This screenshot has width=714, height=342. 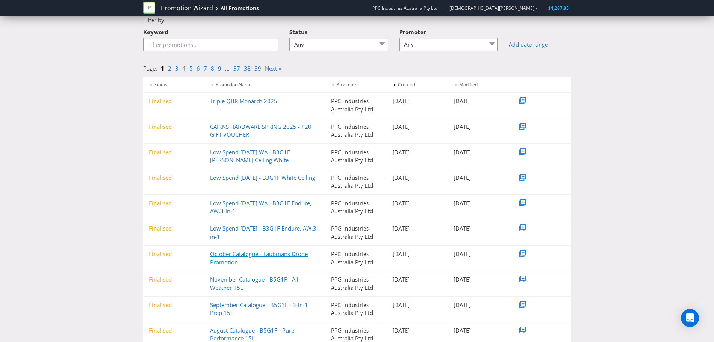 I want to click on input: Filter promotions..., so click(x=211, y=44).